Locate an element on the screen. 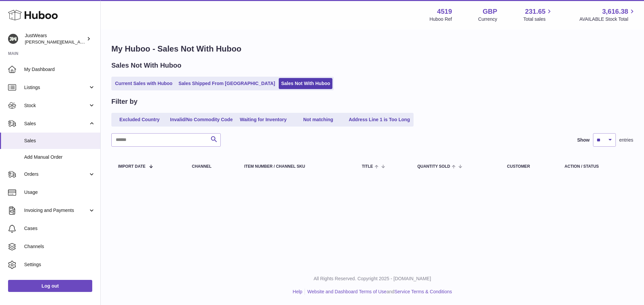 The height and width of the screenshot is (305, 644). span: Import date is located at coordinates (132, 167).